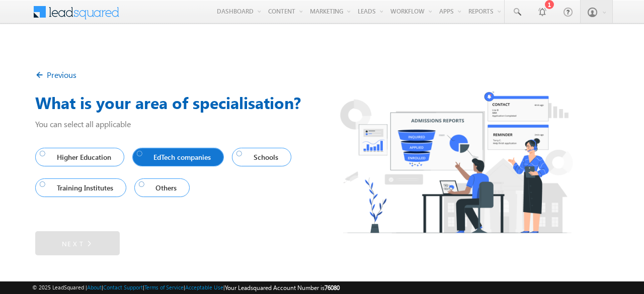 This screenshot has width=644, height=294. What do you see at coordinates (204, 287) in the screenshot?
I see `a: Acceptable Use` at bounding box center [204, 287].